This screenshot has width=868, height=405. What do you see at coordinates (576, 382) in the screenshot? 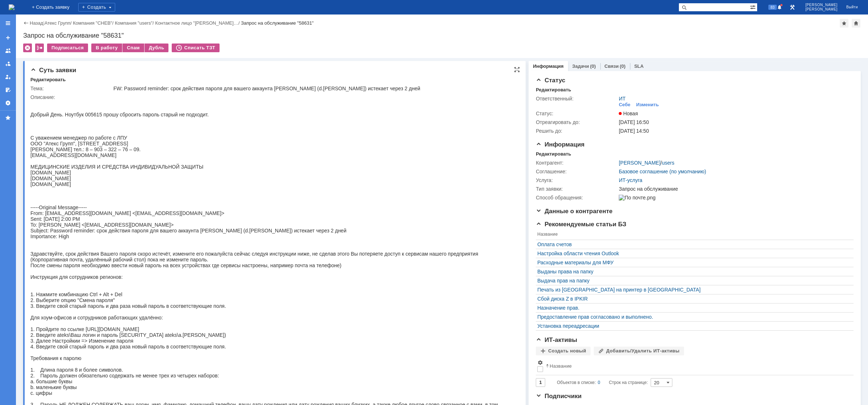
I see `span: Объектов в списке:` at bounding box center [576, 382].